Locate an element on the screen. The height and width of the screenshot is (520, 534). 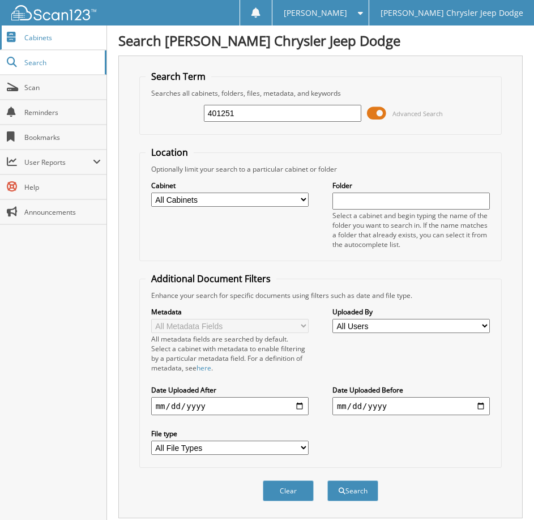
div: Select a cabinet and begin typing the name of the folder you want to search in. If the name match... is located at coordinates (411, 230).